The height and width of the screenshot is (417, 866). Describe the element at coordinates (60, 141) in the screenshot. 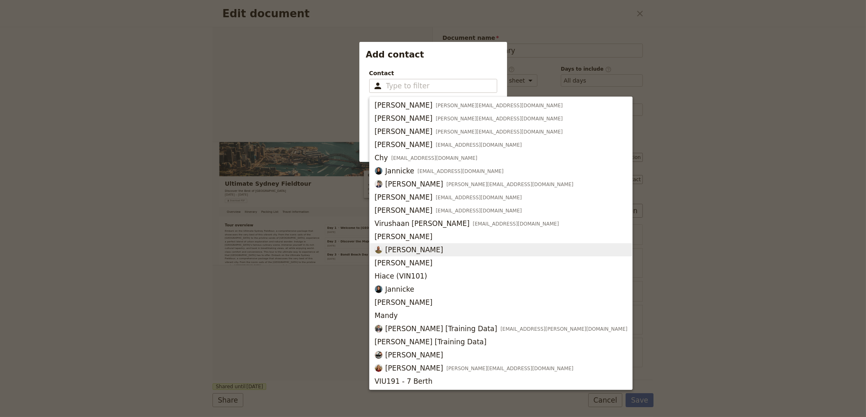

I see `span: Download PDF` at that location.